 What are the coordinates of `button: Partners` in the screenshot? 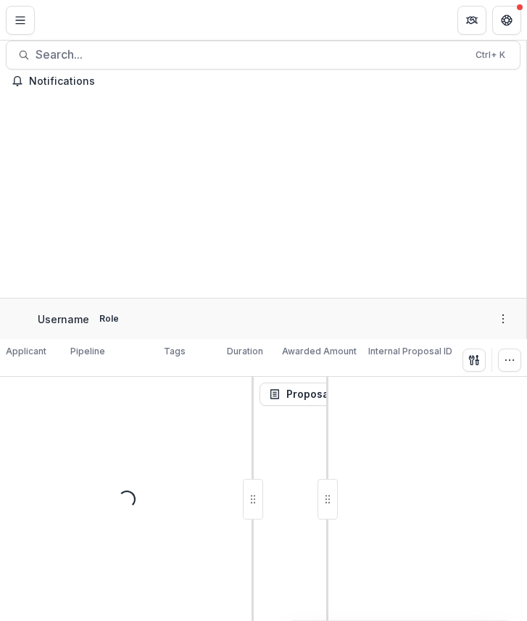 It's located at (472, 20).